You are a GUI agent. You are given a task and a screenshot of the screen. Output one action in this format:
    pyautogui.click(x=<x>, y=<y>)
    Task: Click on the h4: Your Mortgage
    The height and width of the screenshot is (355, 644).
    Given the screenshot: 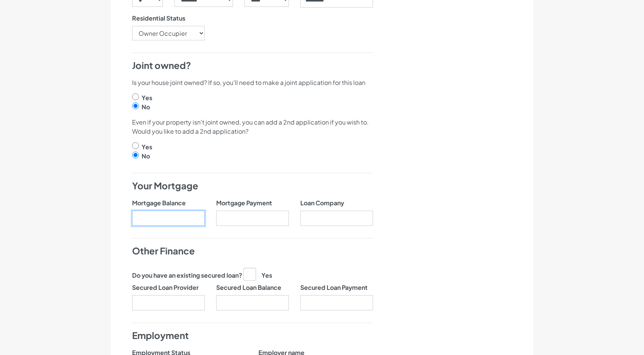 What is the action you would take?
    pyautogui.click(x=252, y=186)
    